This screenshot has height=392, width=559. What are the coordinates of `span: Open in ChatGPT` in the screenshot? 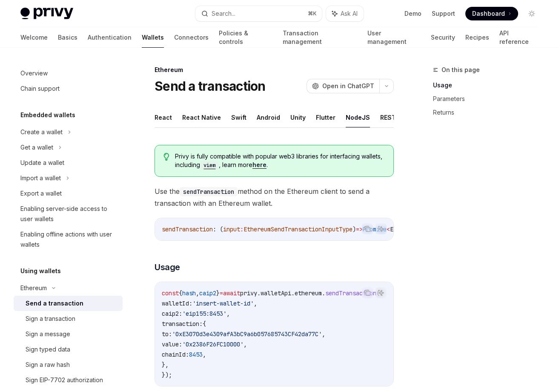 It's located at (348, 86).